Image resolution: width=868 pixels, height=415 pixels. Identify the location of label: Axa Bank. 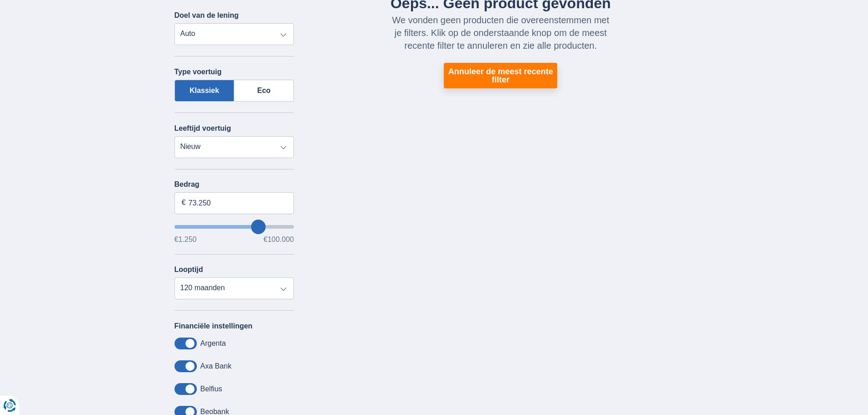
(216, 366).